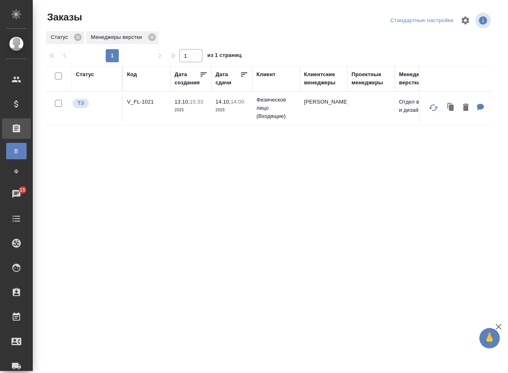  Describe the element at coordinates (237, 102) in the screenshot. I see `p: 14:00` at that location.